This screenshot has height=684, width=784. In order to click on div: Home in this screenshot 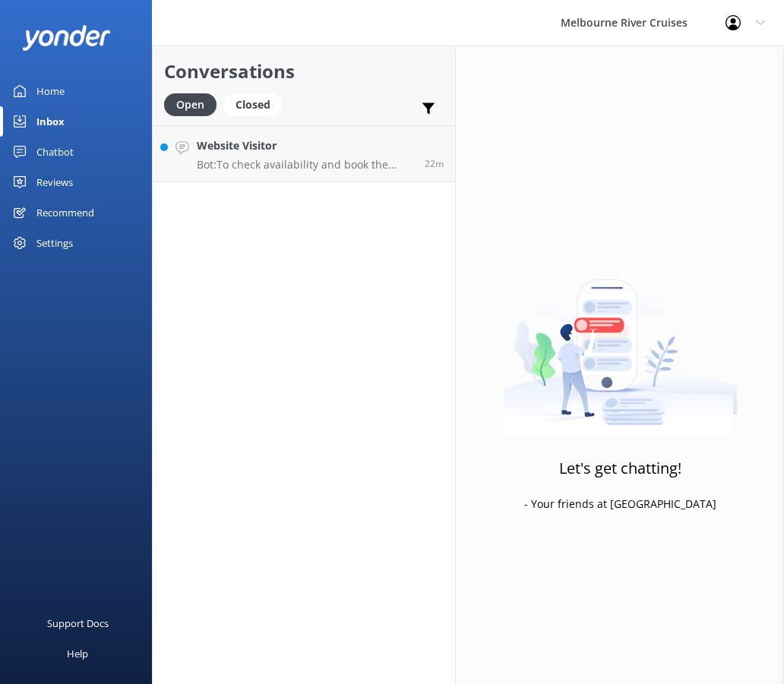, I will do `click(50, 91)`.